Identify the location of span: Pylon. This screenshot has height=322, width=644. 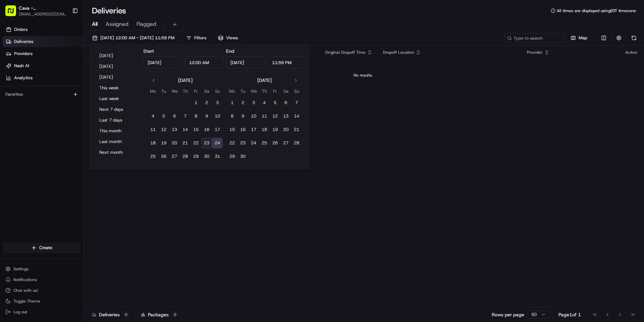
(74, 169).